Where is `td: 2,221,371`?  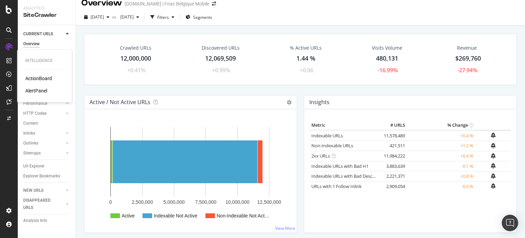 td: 2,221,371 is located at coordinates (393, 176).